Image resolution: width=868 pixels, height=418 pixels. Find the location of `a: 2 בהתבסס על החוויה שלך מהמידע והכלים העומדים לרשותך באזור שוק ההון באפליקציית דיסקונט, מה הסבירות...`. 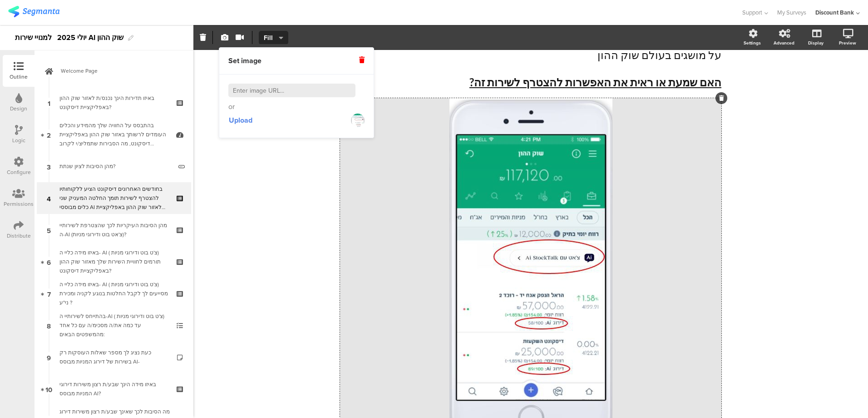

a: 2 בהתבסס על החוויה שלך מהמידע והכלים העומדים לרשותך באזור שוק ההון באפליקציית דיסקונט, מה הסבירות... is located at coordinates (114, 134).